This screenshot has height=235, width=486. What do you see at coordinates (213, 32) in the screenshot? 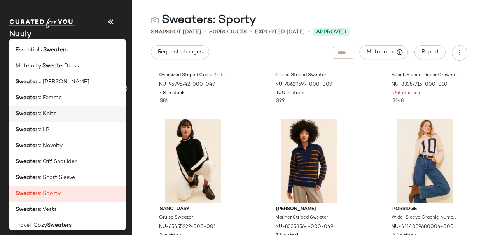
I see `span: 80` at bounding box center [213, 32].